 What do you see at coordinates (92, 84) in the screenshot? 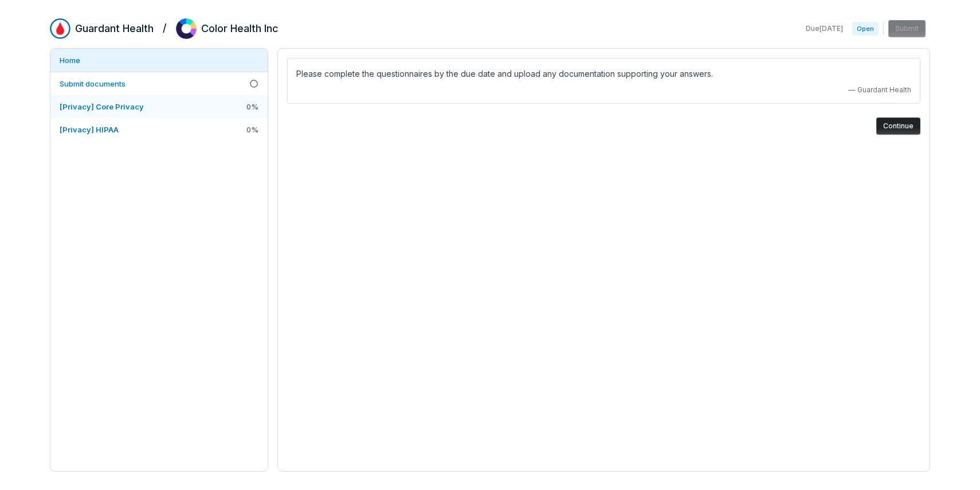
I see `span: Submit documents` at bounding box center [92, 84].